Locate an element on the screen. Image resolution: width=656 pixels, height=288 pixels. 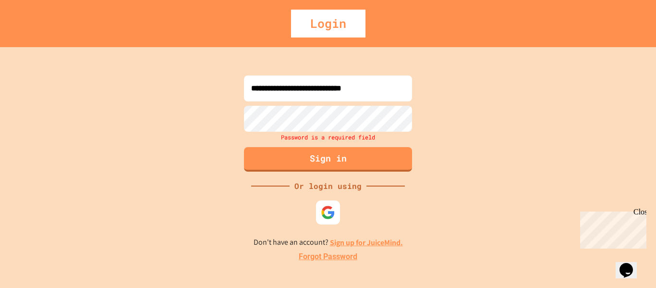
div: Login is located at coordinates (328, 24).